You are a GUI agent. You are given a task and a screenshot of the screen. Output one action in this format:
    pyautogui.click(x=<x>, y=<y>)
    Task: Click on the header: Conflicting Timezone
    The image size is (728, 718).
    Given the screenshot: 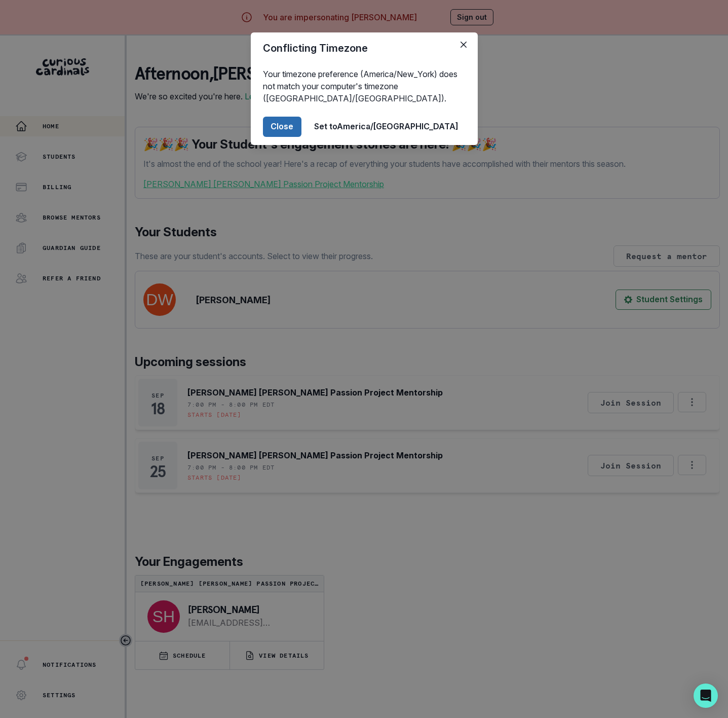 What is the action you would take?
    pyautogui.click(x=364, y=48)
    